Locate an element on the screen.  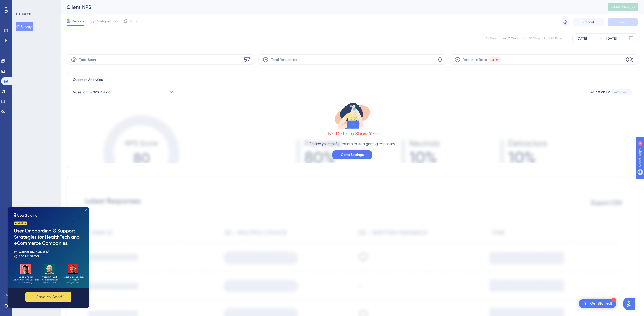
div: No Data to Show Yet is located at coordinates (352, 134).